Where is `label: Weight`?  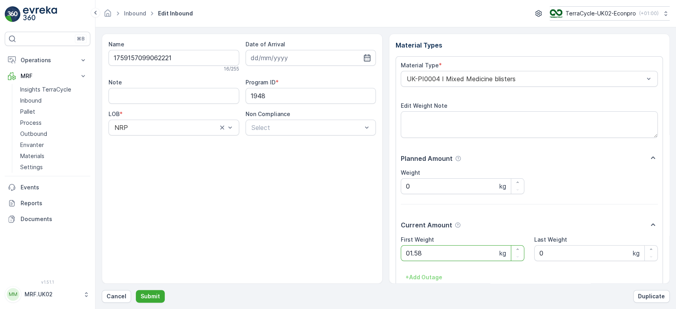 label: Weight is located at coordinates (411, 172).